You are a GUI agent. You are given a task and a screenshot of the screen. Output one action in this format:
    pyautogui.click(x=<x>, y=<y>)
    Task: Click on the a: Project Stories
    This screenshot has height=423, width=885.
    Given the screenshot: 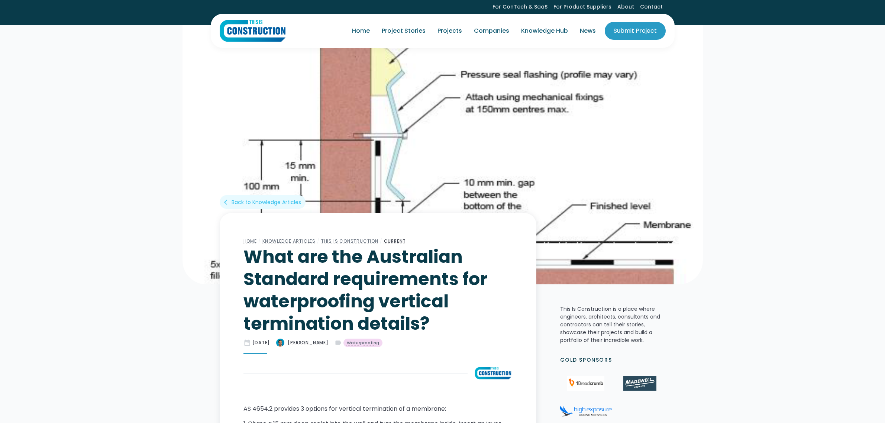 What is the action you would take?
    pyautogui.click(x=404, y=31)
    